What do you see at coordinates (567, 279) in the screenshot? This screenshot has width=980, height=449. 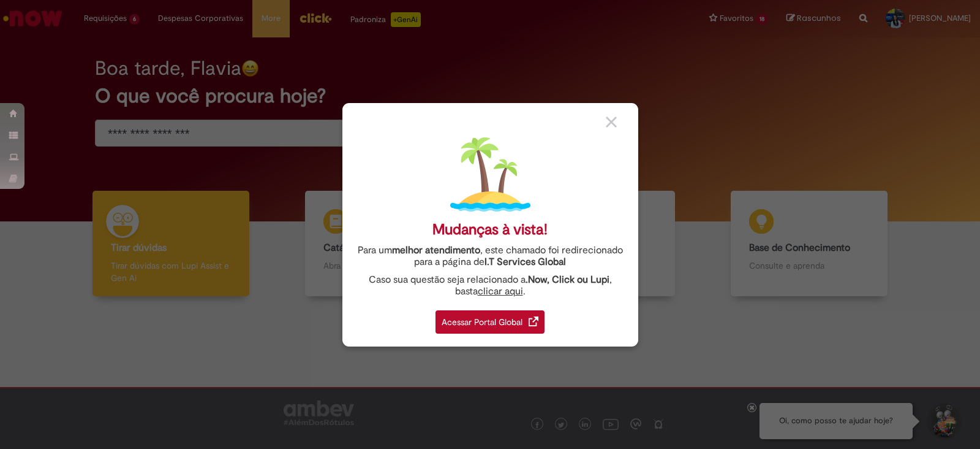 I see `strong: .Now, Click ou Lupi` at bounding box center [567, 279].